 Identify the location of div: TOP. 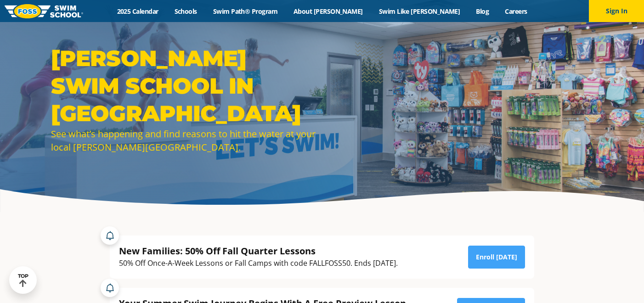
(23, 280).